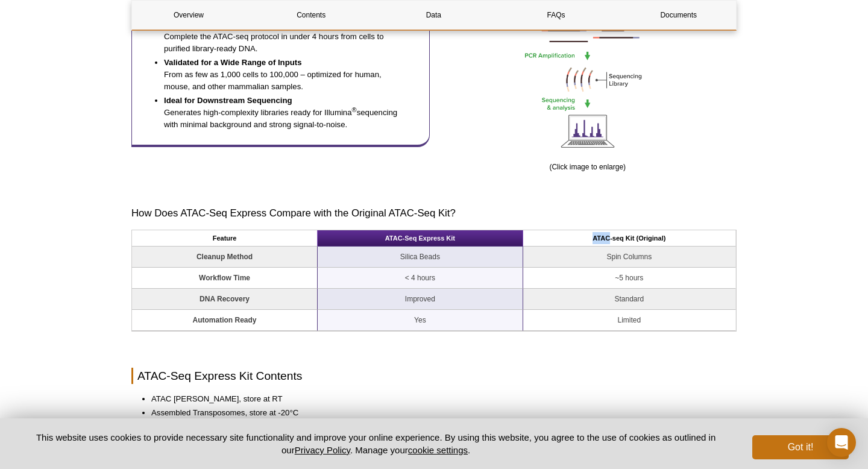 This screenshot has height=469, width=868. What do you see at coordinates (629, 299) in the screenshot?
I see `td: Standard` at bounding box center [629, 299].